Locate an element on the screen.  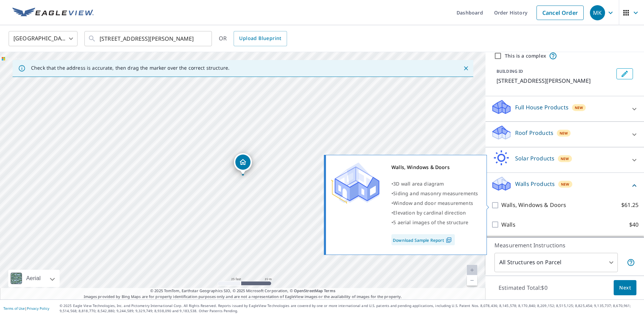
p: Check that the address is accurate, then drag the marker over the correct structure. is located at coordinates (130, 68).